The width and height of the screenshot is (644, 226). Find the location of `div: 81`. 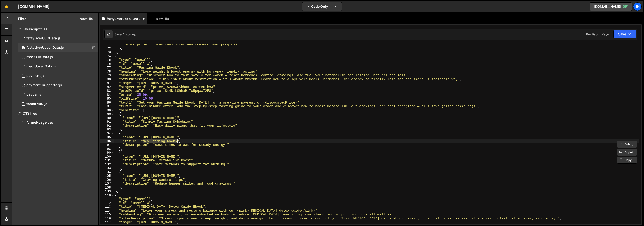

div: 81 is located at coordinates (107, 83).